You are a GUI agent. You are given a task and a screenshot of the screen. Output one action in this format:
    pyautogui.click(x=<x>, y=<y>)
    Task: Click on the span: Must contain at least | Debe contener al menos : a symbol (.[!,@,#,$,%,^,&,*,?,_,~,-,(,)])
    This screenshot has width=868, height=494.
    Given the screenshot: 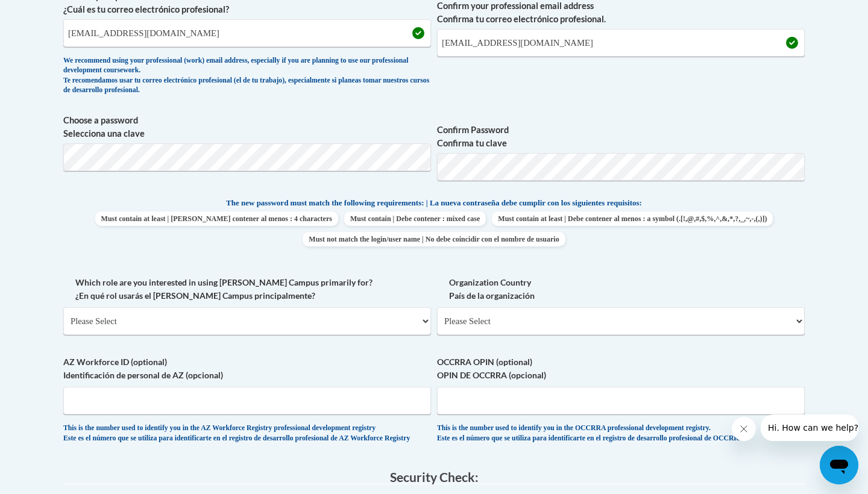 What is the action you would take?
    pyautogui.click(x=632, y=219)
    